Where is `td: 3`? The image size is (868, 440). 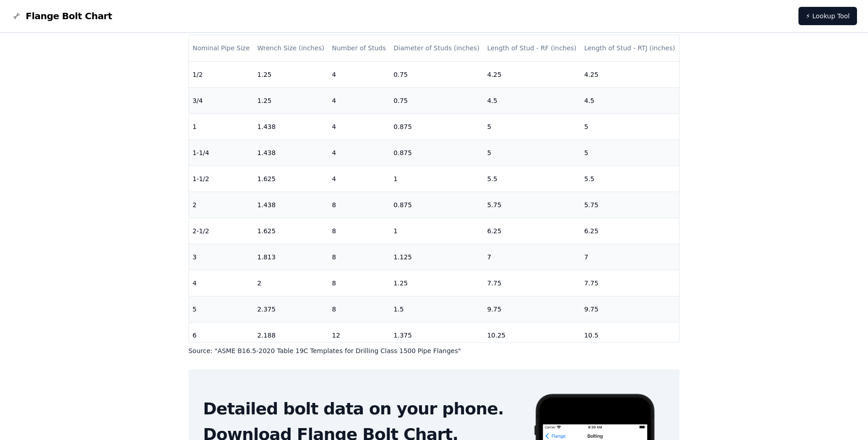 td: 3 is located at coordinates (222, 257).